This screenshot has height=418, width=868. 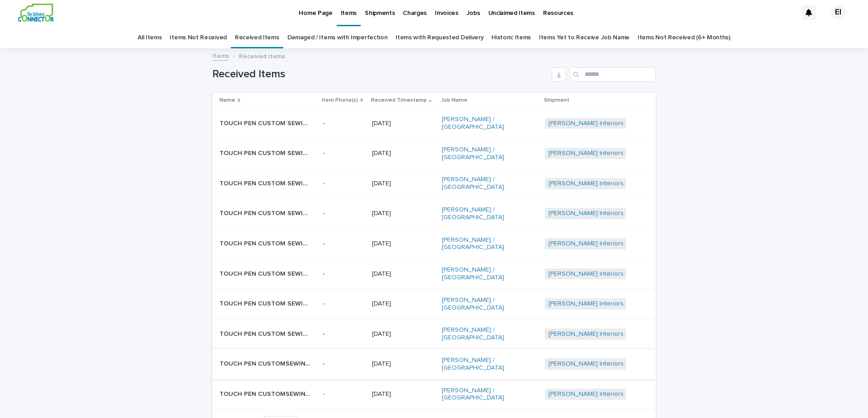 What do you see at coordinates (399, 100) in the screenshot?
I see `p: Received Timestamp` at bounding box center [399, 100].